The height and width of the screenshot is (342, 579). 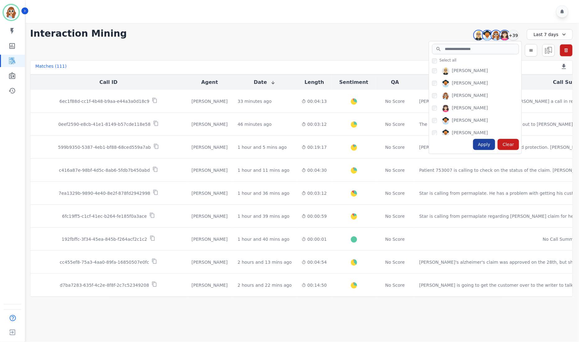 What do you see at coordinates (264, 193) in the screenshot?
I see `div: 1 hour and 36 mins ago` at bounding box center [264, 193].